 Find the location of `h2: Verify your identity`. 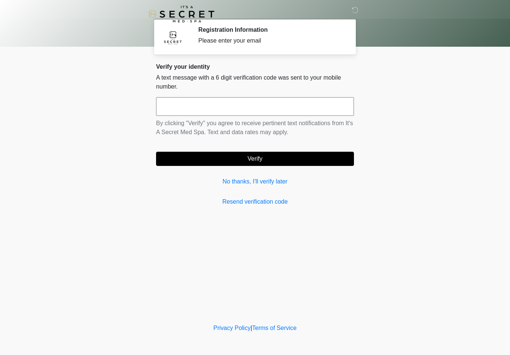

h2: Verify your identity is located at coordinates (255, 66).